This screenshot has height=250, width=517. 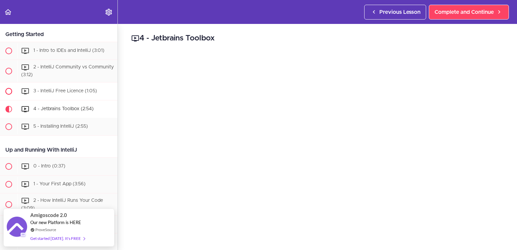 What do you see at coordinates (69, 50) in the screenshot?
I see `span: 1 - Intro to IDEs and IntelliJ (3:01)` at bounding box center [69, 50].